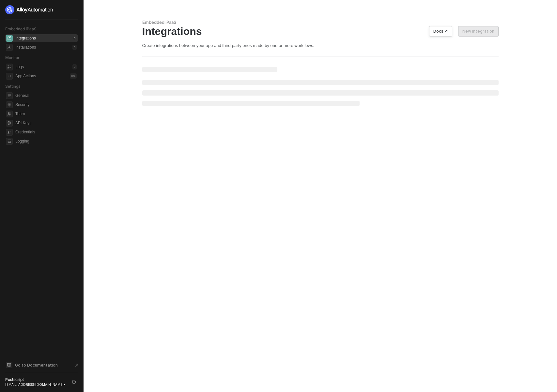 This screenshot has width=557, height=392. What do you see at coordinates (9, 76) in the screenshot?
I see `span: icon-app-actions` at bounding box center [9, 76].